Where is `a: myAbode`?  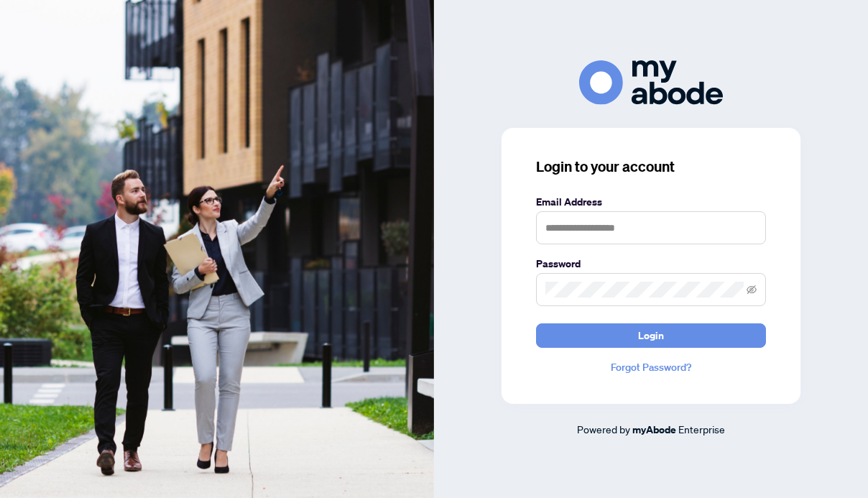
a: myAbode is located at coordinates (654, 430).